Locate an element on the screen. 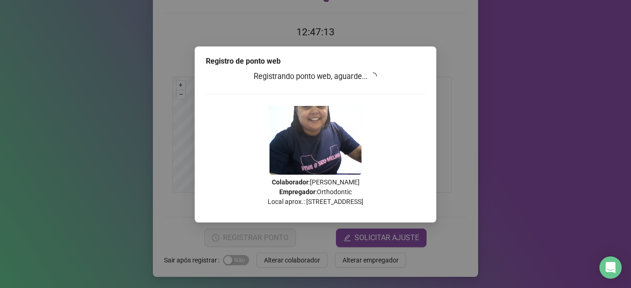  span: loading is located at coordinates (373, 76).